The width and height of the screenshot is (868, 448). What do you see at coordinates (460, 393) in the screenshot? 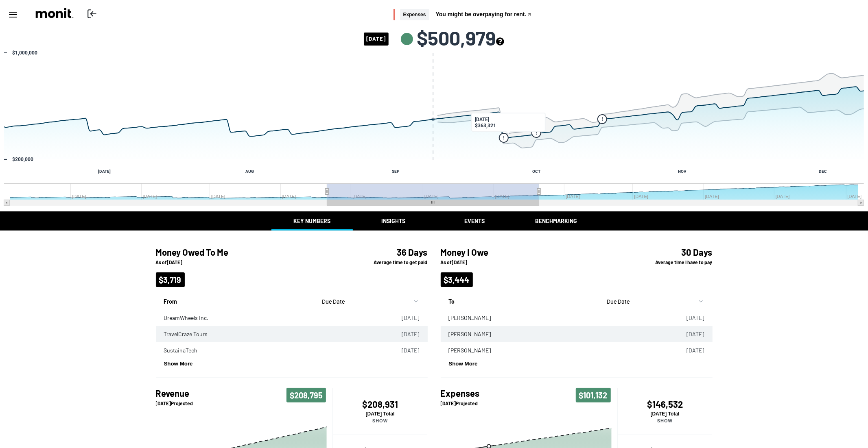
I see `h4: Expenses` at bounding box center [460, 393].